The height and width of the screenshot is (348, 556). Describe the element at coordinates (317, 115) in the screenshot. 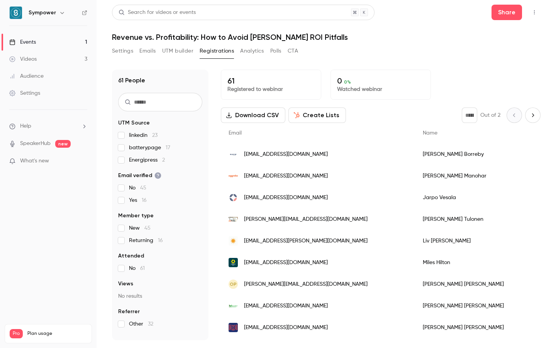

I see `button: Create Lists` at that location.